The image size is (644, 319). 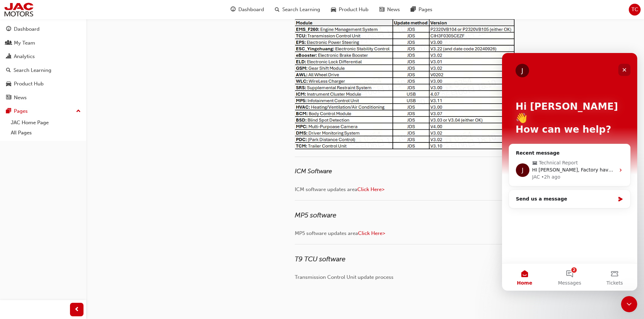 What do you see at coordinates (315, 215) in the screenshot?
I see `span: MP5 software` at bounding box center [315, 215].